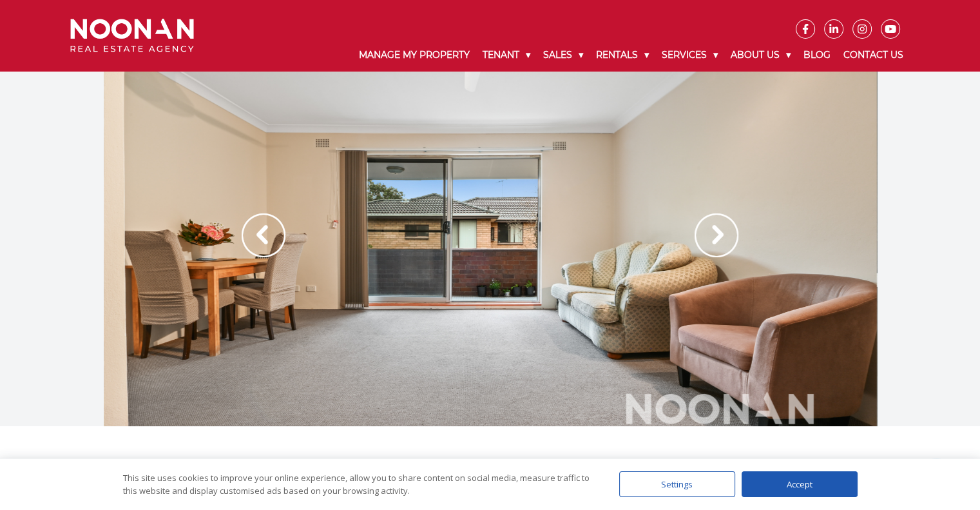  What do you see at coordinates (677, 484) in the screenshot?
I see `div: Settings` at bounding box center [677, 484].